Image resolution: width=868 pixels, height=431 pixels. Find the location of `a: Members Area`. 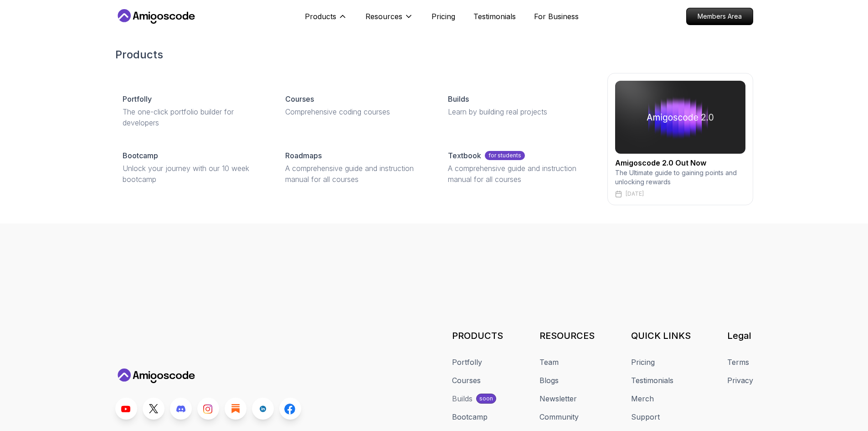

a: Members Area is located at coordinates (720, 16).